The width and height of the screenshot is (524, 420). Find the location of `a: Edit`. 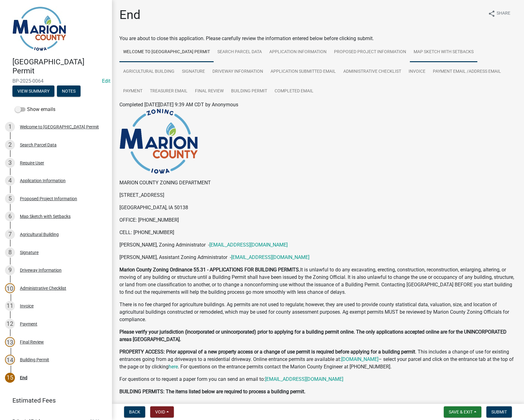

a: Edit is located at coordinates (106, 81).